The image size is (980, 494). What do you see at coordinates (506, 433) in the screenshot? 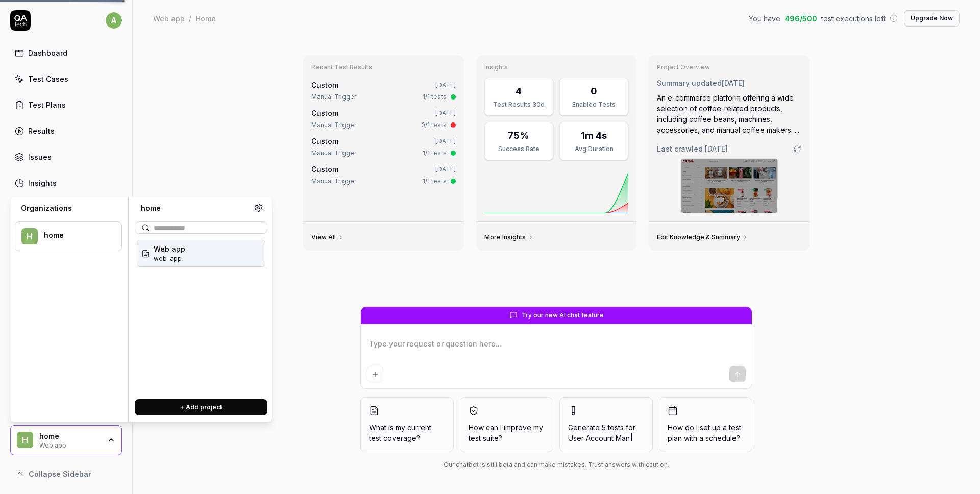
I see `span: How can I improve my test suite?` at bounding box center [506, 433].